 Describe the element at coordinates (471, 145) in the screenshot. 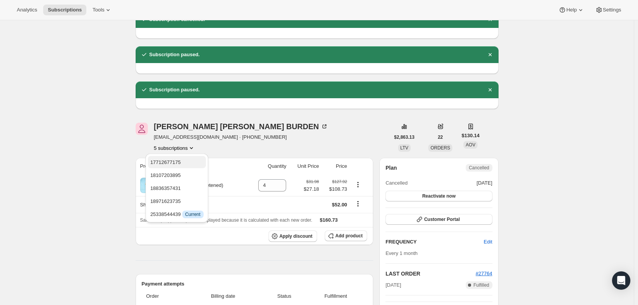

I see `span: AOV` at that location.